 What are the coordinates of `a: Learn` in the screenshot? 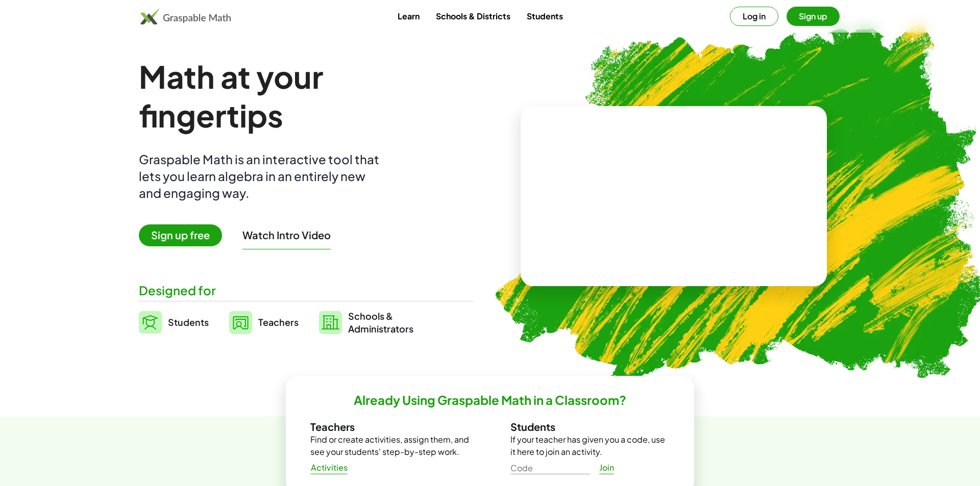 It's located at (408, 16).